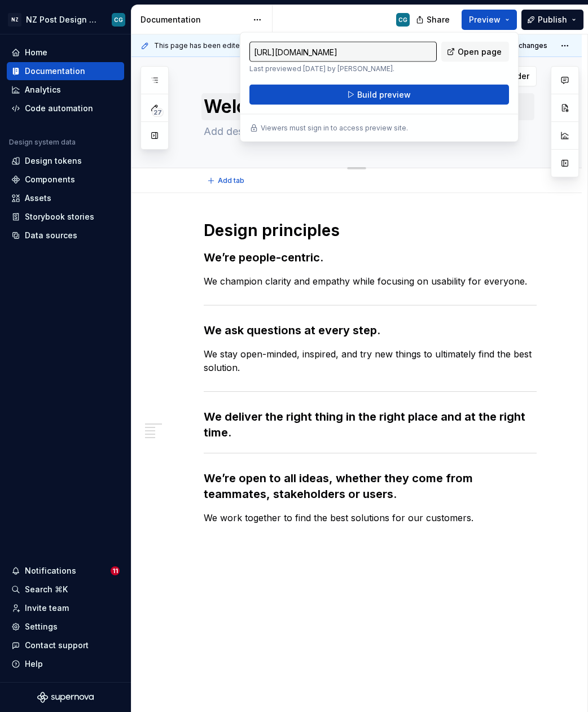 This screenshot has height=712, width=588. I want to click on a: Data sources, so click(66, 235).